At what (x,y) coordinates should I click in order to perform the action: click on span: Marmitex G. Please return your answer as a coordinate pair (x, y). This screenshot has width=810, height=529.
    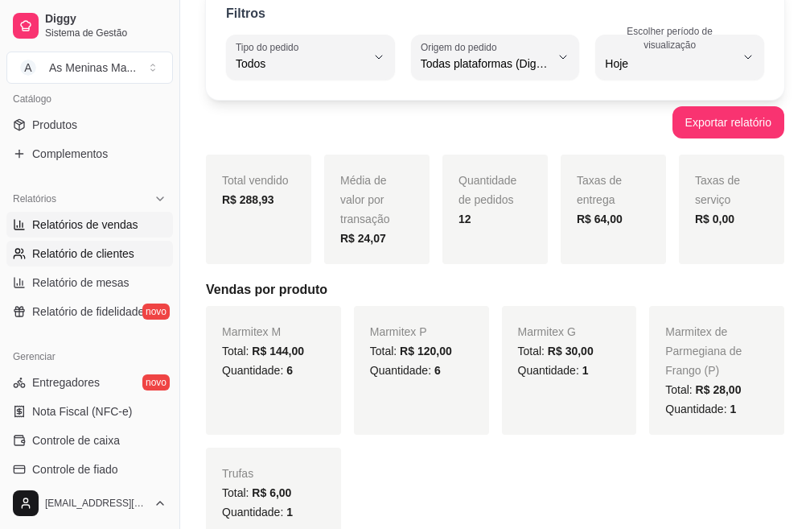
    Looking at the image, I should click on (547, 332).